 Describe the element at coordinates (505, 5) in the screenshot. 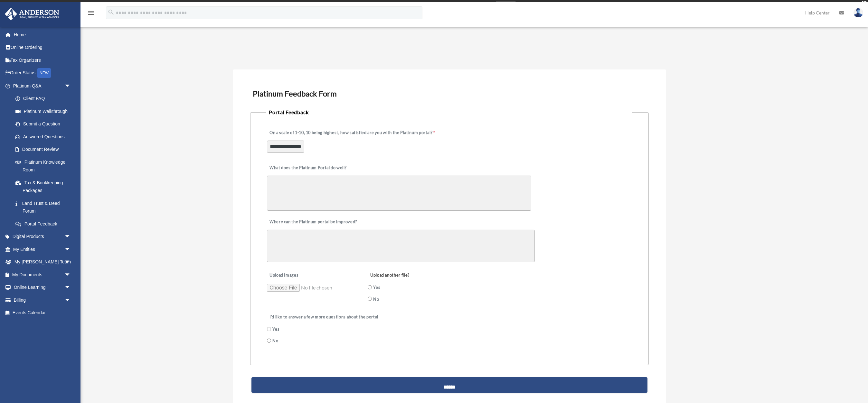

I see `a: survey` at that location.